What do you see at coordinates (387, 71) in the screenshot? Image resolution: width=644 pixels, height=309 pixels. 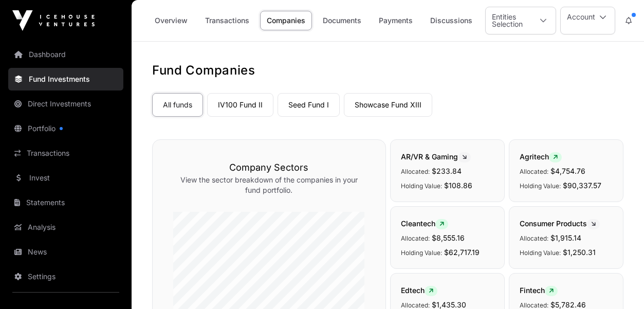 I see `h1: Fund Companies` at bounding box center [387, 71].